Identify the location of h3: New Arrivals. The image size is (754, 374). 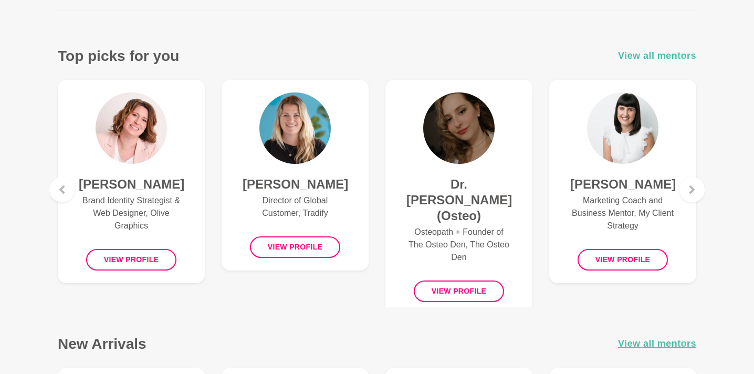
(102, 344).